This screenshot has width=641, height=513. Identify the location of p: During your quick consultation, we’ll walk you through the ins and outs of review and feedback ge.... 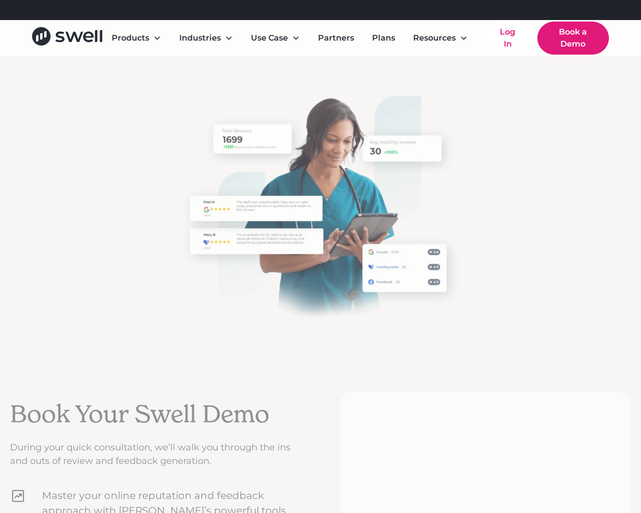
(155, 454).